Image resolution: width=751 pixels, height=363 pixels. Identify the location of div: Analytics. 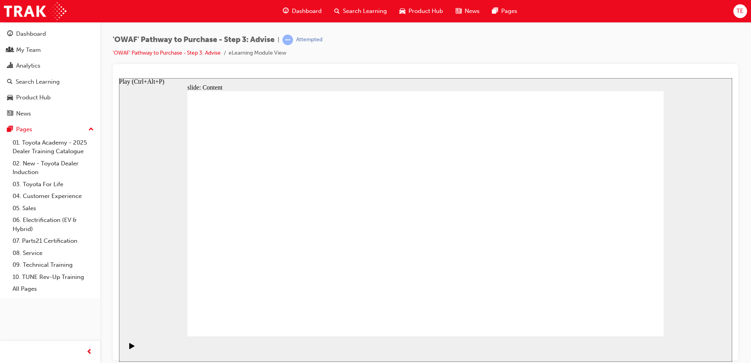
(28, 66).